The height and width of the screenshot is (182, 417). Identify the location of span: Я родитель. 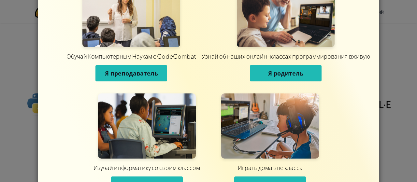
(286, 73).